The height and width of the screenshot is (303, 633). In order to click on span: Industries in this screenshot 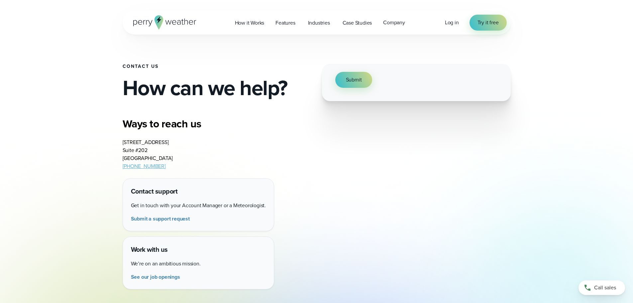, I will do `click(319, 23)`.